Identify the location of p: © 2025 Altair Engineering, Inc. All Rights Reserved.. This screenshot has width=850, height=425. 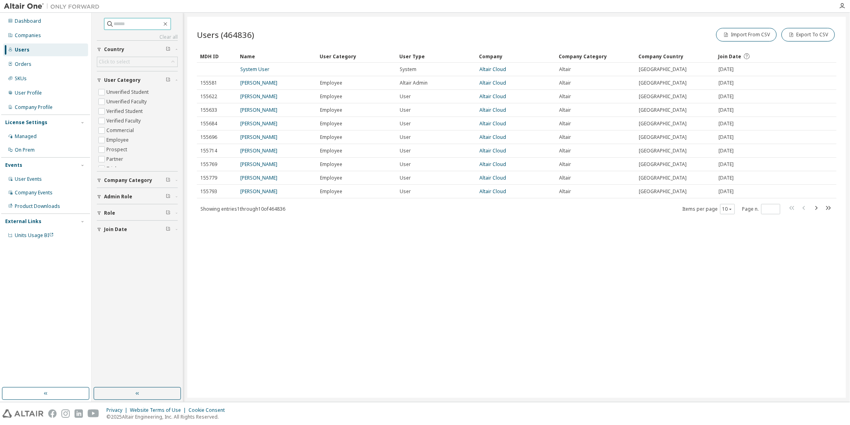
(168, 416).